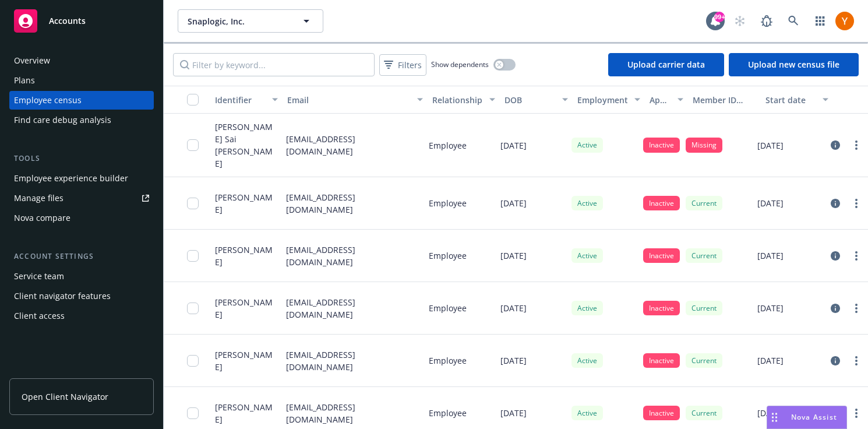  I want to click on div: 99+, so click(719, 17).